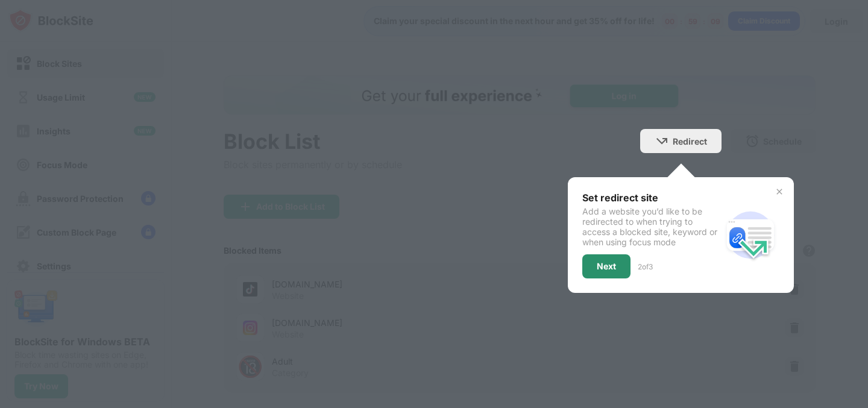 The image size is (868, 408). What do you see at coordinates (652, 227) in the screenshot?
I see `div: Add a website you’d like to be redirected to when trying to access a blocked site, keyword or whe...` at bounding box center [652, 227].